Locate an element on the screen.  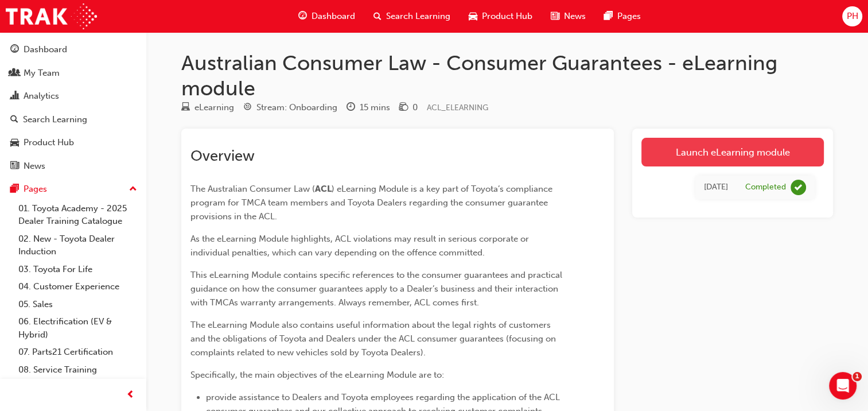
span: Learning resource code is located at coordinates (457, 107).